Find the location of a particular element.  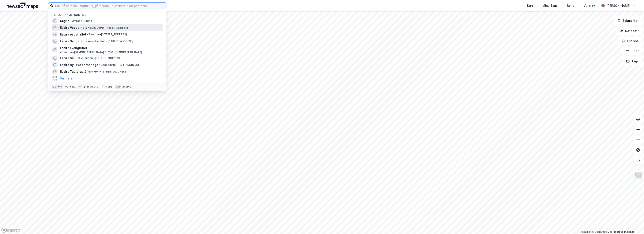

button: Tags is located at coordinates (632, 61).